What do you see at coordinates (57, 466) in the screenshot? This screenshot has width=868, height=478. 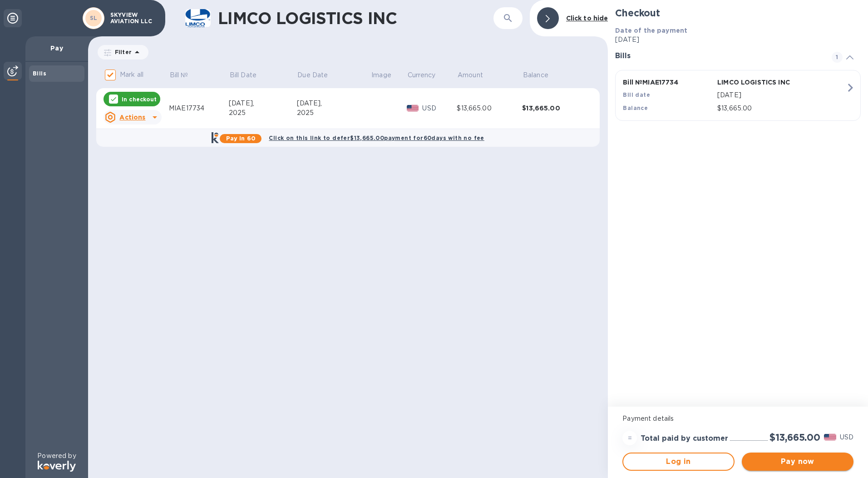 I see `img: Logo` at bounding box center [57, 466].